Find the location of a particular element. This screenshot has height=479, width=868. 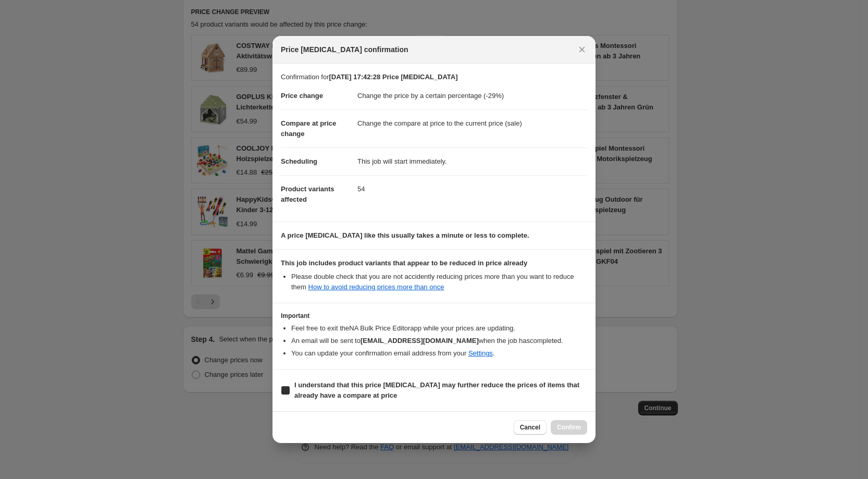

button: Close is located at coordinates (583, 50).